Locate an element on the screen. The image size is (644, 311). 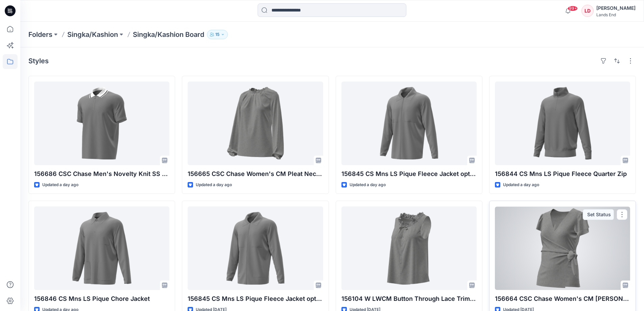
p: 156104 W LWCM Button Through Lace Trim Tank is located at coordinates (409, 299).